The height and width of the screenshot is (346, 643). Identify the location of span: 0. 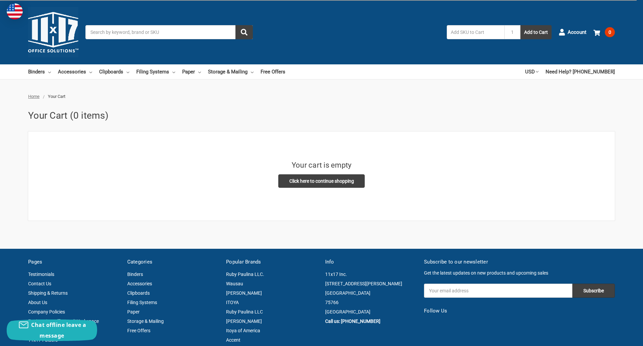
(610, 32).